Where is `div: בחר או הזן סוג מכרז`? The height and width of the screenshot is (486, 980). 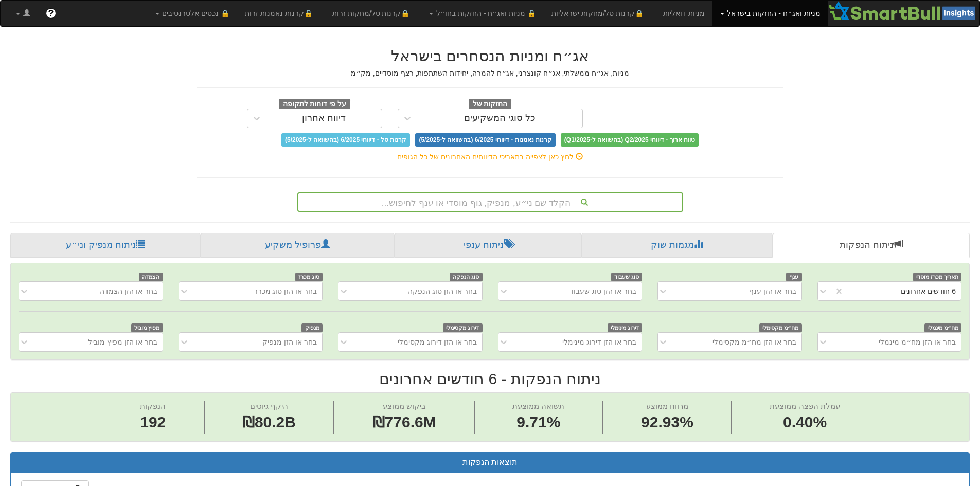 div: בחר או הזן סוג מכרז is located at coordinates (286, 291).